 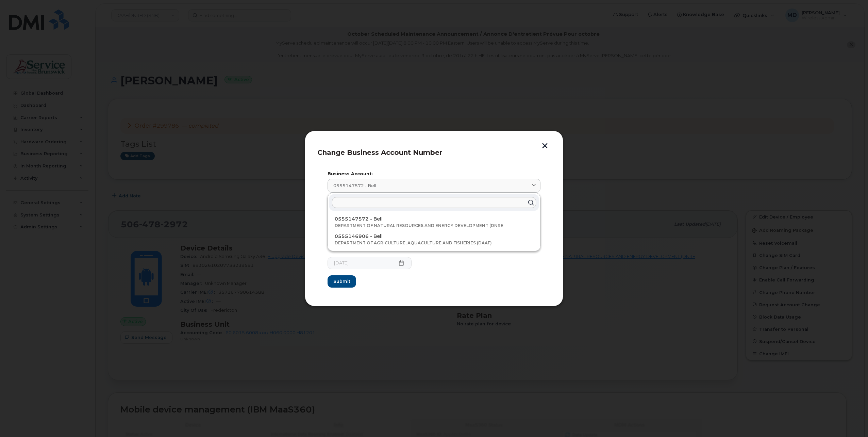 I want to click on p: DEPARTMENT OF NATURAL RESOURCES AND ENERGY DEVELOPMENT (DNRE, so click(x=434, y=226).